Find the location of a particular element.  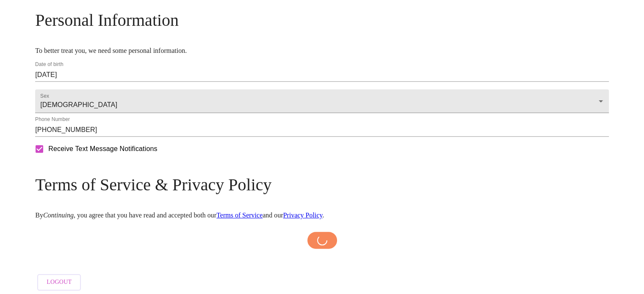

span: Logout is located at coordinates (59, 282).